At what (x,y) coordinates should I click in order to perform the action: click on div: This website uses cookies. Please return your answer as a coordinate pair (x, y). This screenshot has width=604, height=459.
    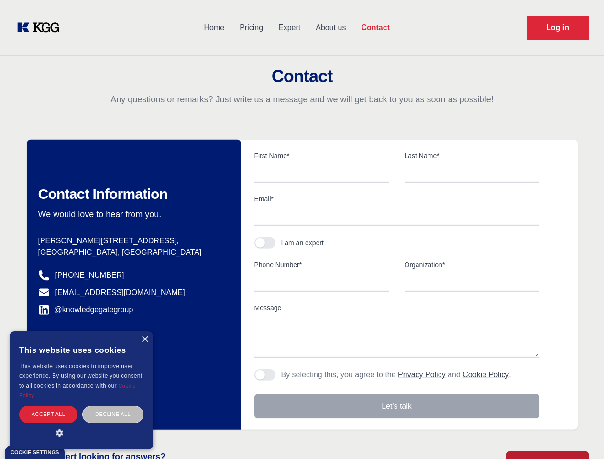
    Looking at the image, I should click on (81, 350).